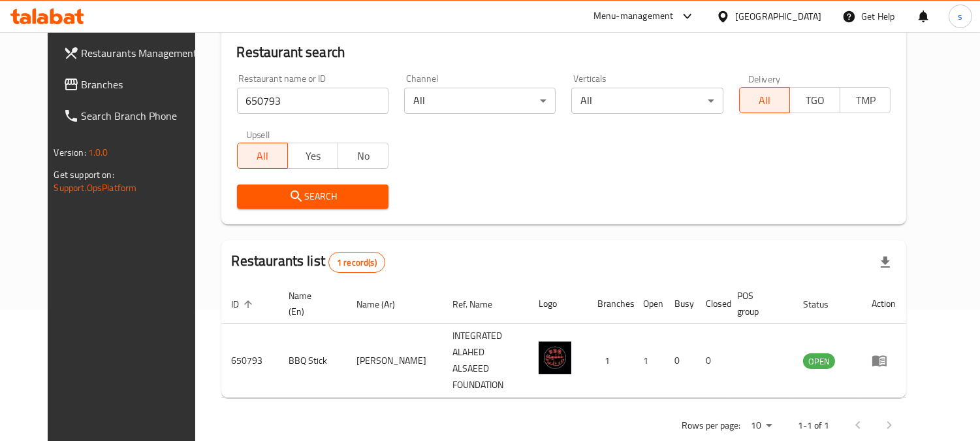 The width and height of the screenshot is (980, 441). Describe the element at coordinates (711, 304) in the screenshot. I see `th: Closed` at that location.